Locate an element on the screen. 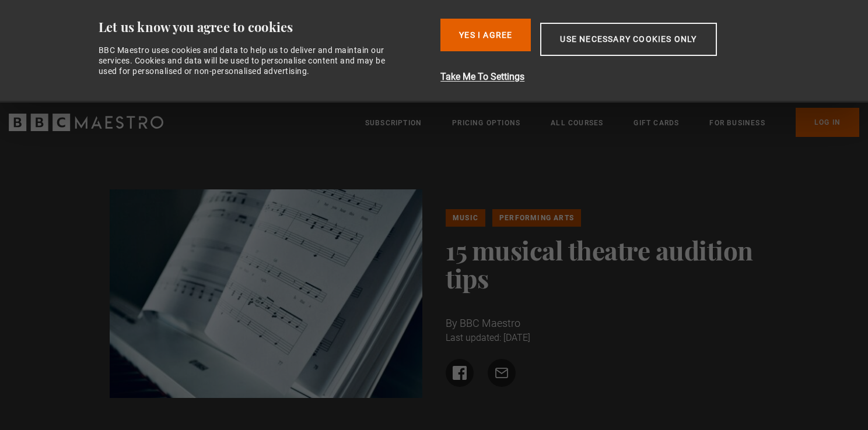 This screenshot has width=868, height=430. button: Use necessary cookies only is located at coordinates (628, 39).